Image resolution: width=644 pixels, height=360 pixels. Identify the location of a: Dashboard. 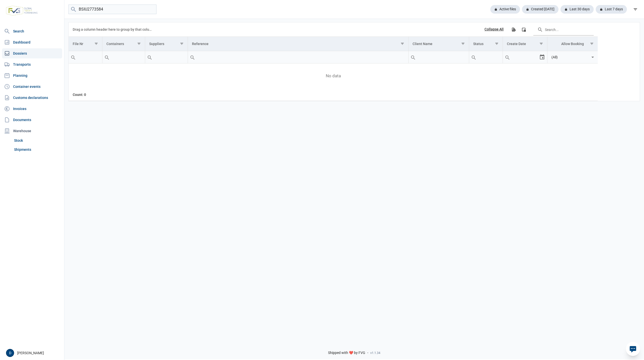
(32, 43).